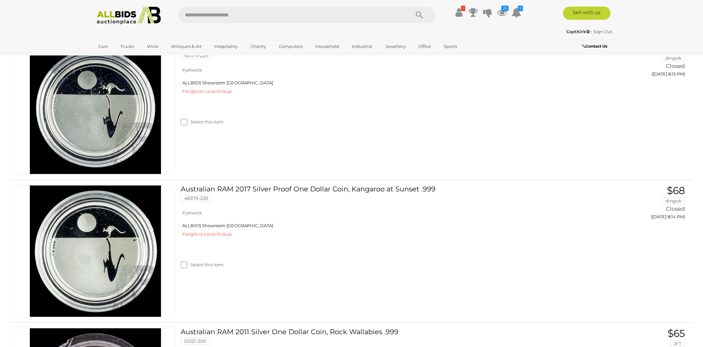  What do you see at coordinates (327, 46) in the screenshot?
I see `a: Household` at bounding box center [327, 46].